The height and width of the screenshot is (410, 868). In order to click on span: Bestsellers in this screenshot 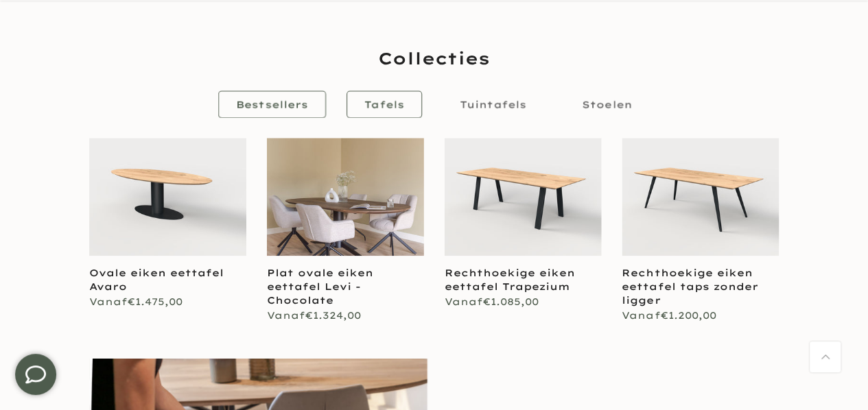, I will do `click(272, 105)`.